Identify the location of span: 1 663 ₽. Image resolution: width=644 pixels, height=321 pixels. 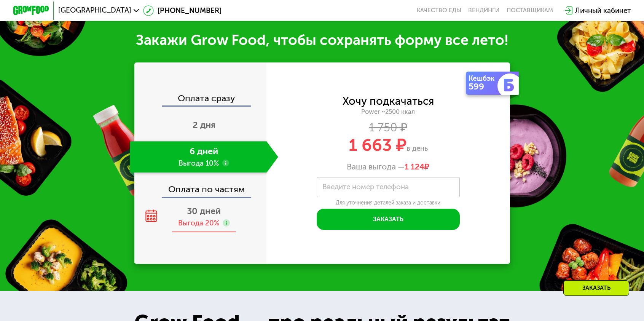
(377, 145).